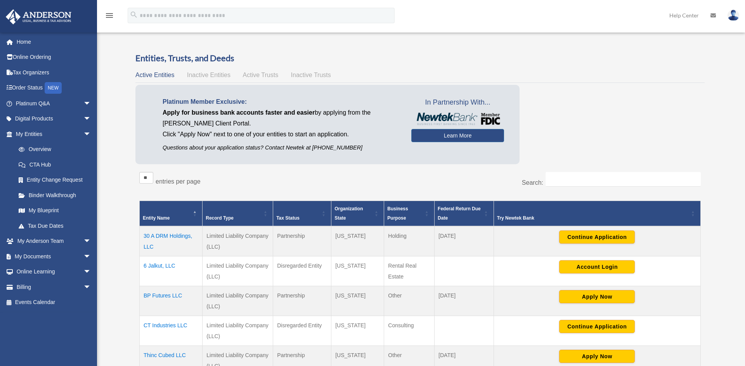 Image resolution: width=745 pixels, height=366 pixels. I want to click on span: Business Purpose, so click(397, 214).